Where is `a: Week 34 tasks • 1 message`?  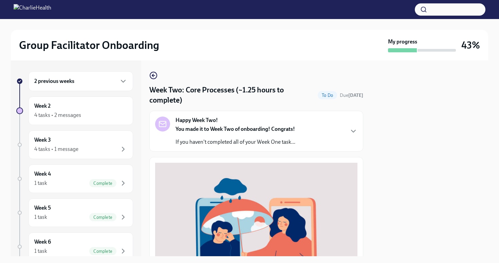
a: Week 34 tasks • 1 message is located at coordinates (75, 145).